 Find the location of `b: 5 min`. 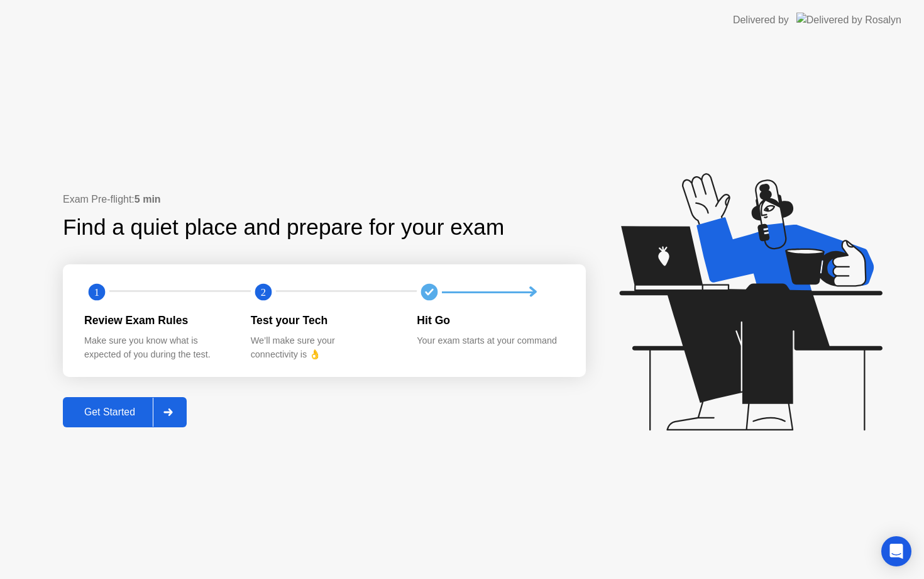

b: 5 min is located at coordinates (148, 199).